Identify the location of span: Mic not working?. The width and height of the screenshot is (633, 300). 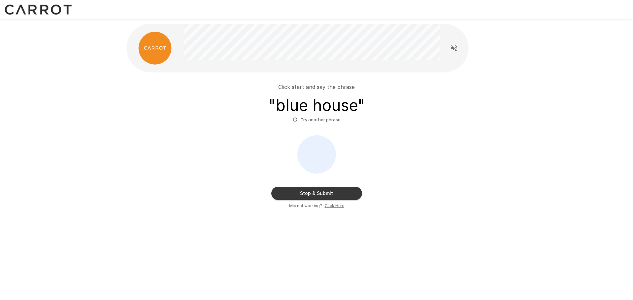
(306, 206).